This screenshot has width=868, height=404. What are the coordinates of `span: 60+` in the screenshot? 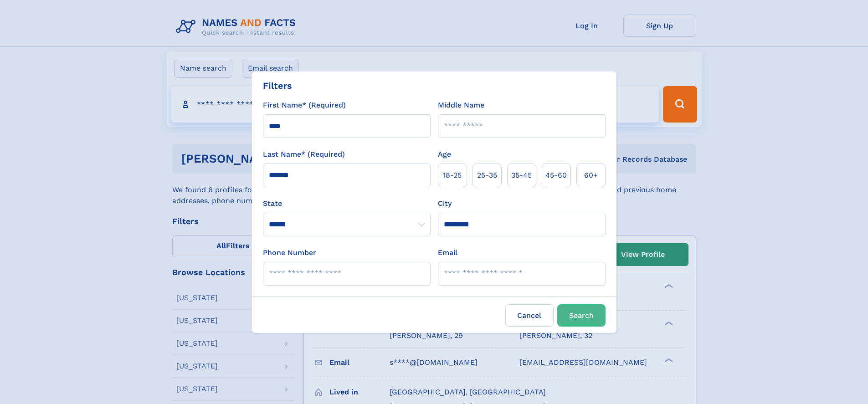 It's located at (591, 176).